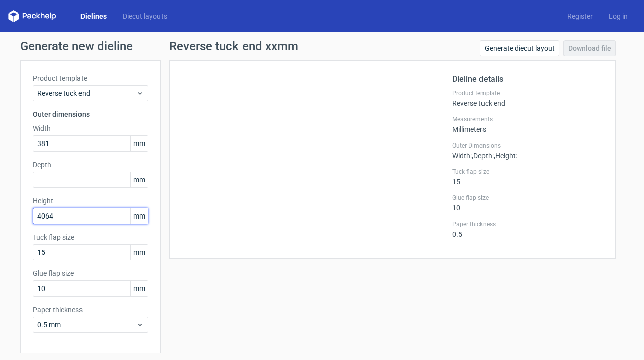 The height and width of the screenshot is (360, 644). I want to click on label: Outer Dimensions, so click(528, 145).